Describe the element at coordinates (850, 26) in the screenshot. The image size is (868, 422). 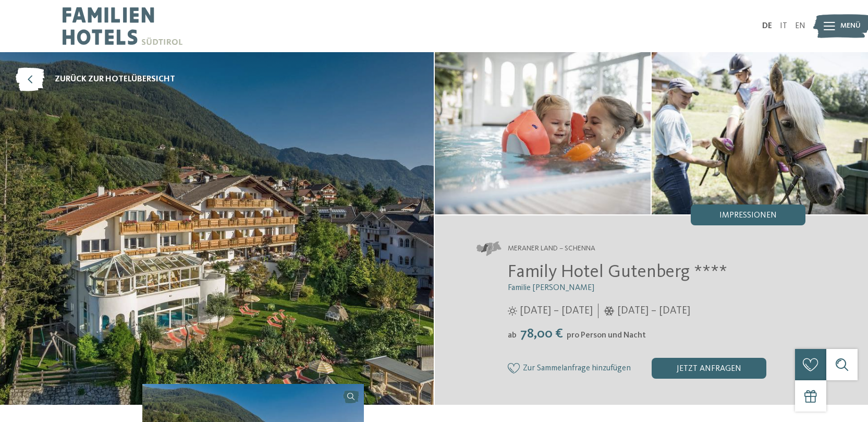
I see `span: Menü` at that location.